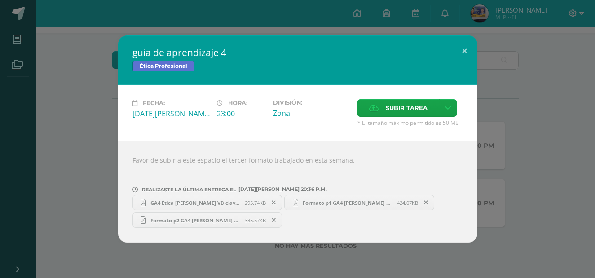  What do you see at coordinates (465, 51) in the screenshot?
I see `button: Close (Esc)` at bounding box center [465, 51].